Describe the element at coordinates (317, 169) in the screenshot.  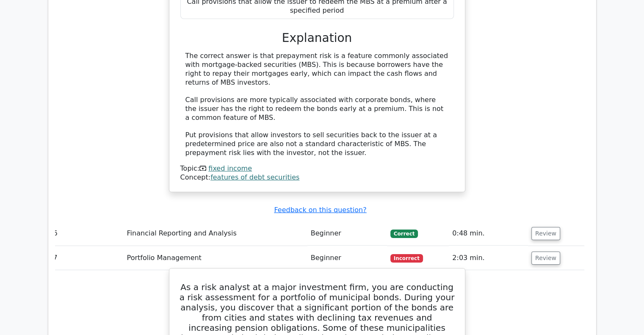
I see `div: Topic:` at that location.